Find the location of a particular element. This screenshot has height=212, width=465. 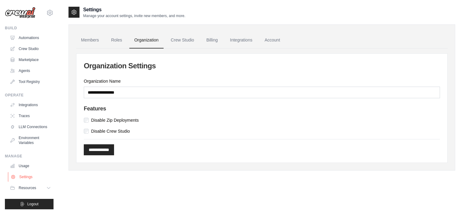

a: LLM Connections is located at coordinates (30, 127).